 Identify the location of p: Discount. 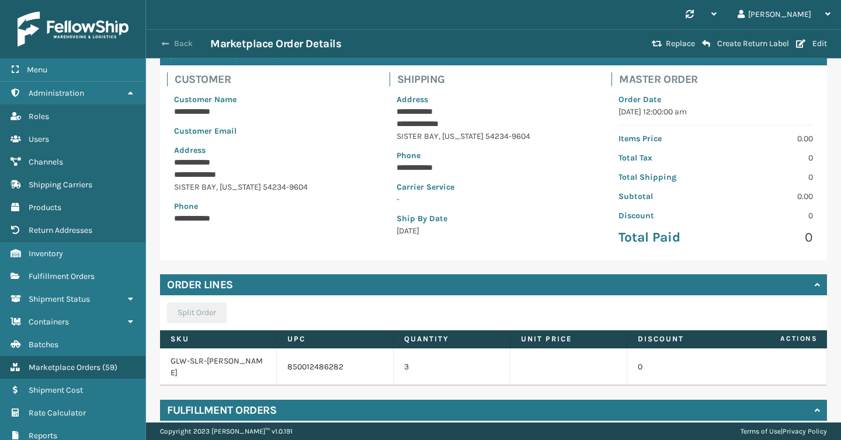
(663, 215).